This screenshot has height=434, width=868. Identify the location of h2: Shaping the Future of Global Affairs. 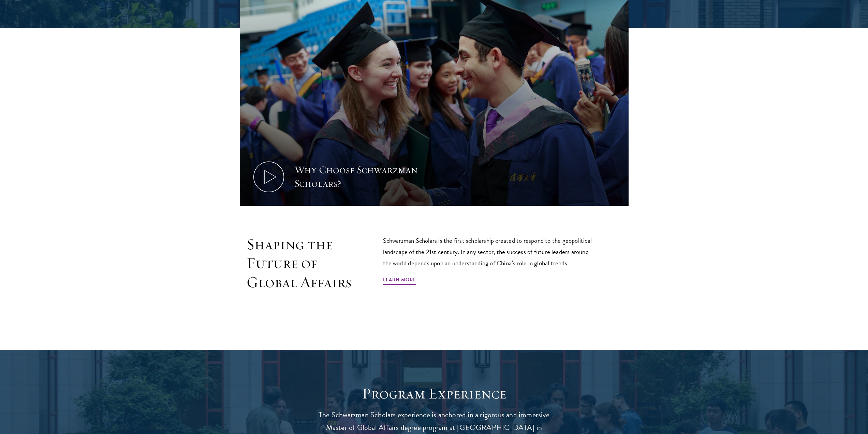
(300, 263).